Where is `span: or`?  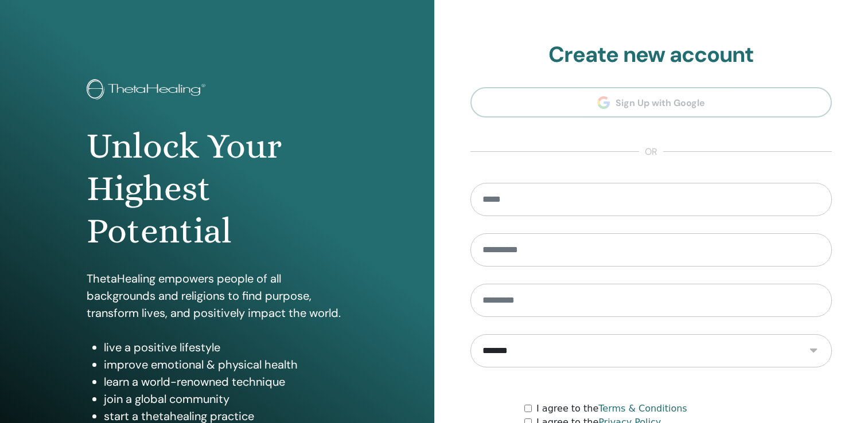 span: or is located at coordinates (652, 152).